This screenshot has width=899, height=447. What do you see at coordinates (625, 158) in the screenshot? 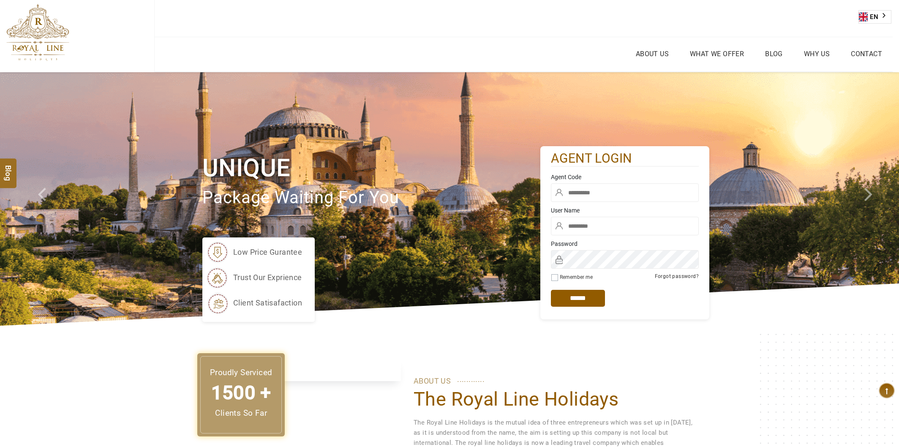
I see `h2: agent login` at bounding box center [625, 158].